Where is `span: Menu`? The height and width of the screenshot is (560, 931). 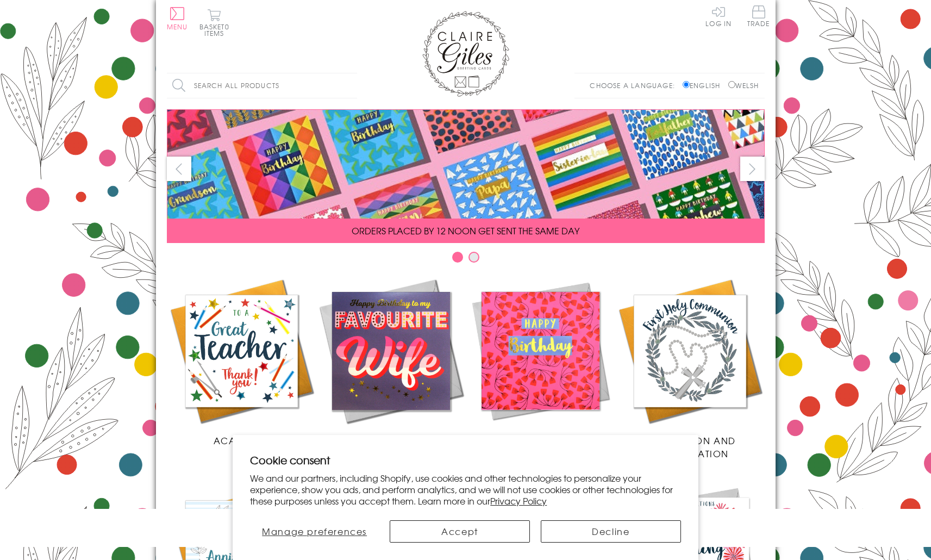 span: Menu is located at coordinates (178, 27).